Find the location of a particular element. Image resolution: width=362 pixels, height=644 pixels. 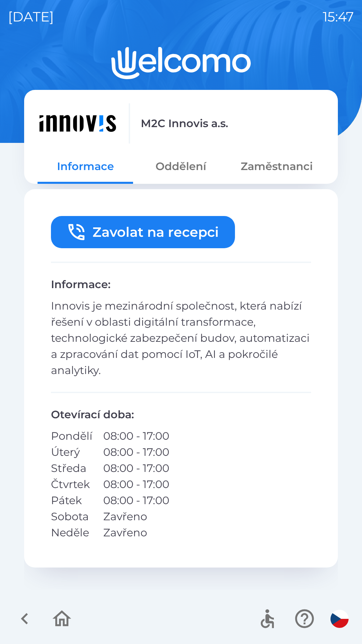

p: M2C Innovis a.s. is located at coordinates (184, 123).